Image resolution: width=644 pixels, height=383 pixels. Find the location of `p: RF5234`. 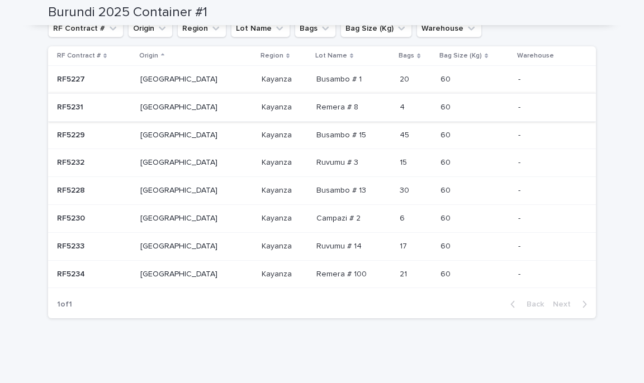

p: RF5234 is located at coordinates (72, 273).